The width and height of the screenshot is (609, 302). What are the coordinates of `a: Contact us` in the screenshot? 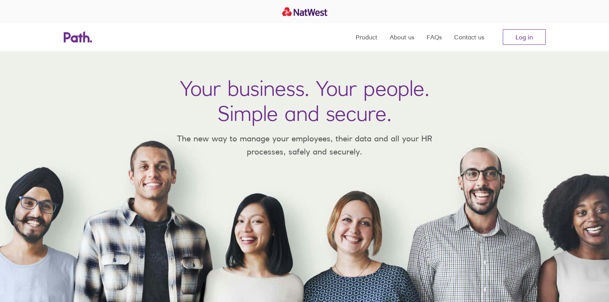 It's located at (469, 37).